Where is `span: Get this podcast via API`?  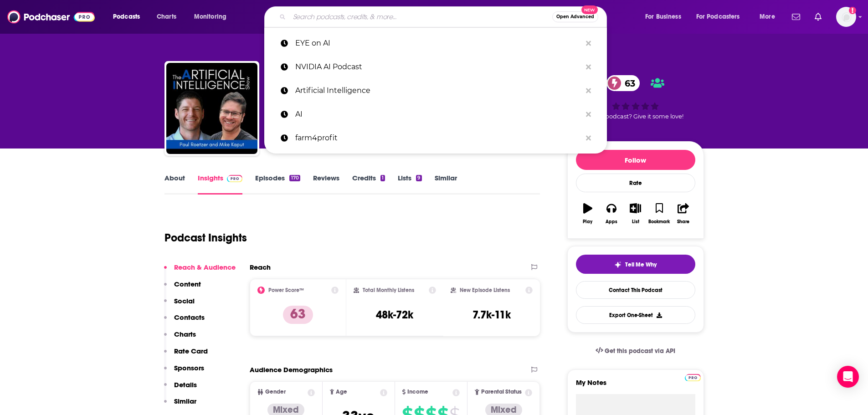
span: Get this podcast via API is located at coordinates (639, 351).